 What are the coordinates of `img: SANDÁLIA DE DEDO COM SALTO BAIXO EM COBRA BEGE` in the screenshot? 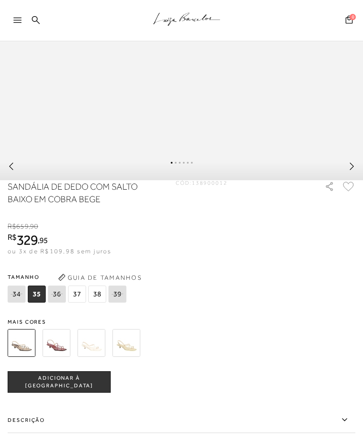 It's located at (22, 343).